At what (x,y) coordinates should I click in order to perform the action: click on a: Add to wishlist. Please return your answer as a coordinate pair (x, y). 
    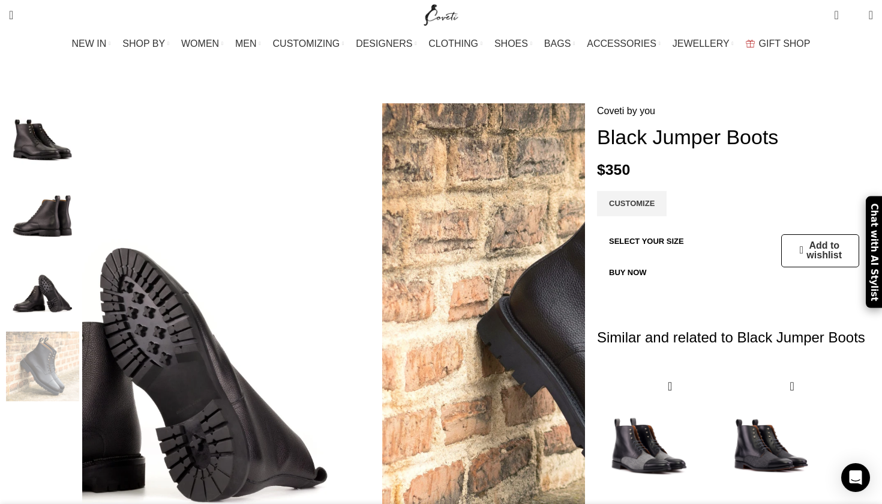
    Looking at the image, I should click on (821, 250).